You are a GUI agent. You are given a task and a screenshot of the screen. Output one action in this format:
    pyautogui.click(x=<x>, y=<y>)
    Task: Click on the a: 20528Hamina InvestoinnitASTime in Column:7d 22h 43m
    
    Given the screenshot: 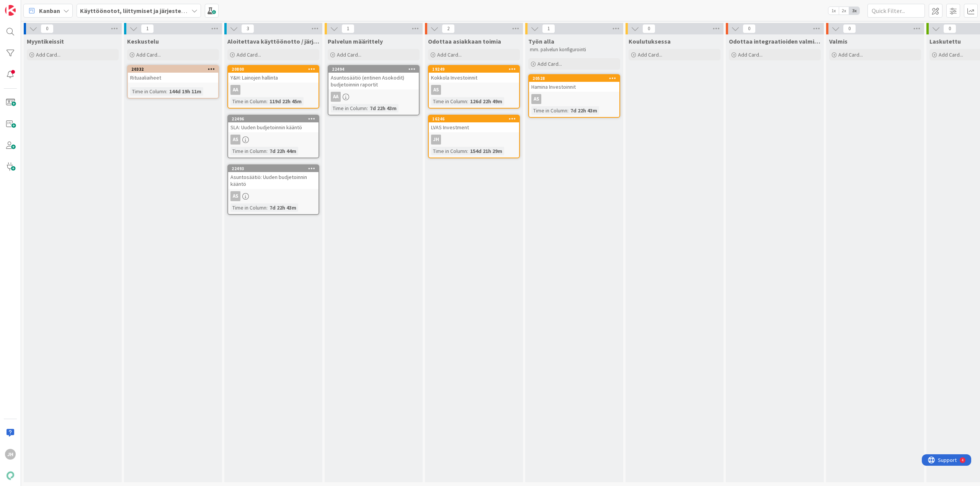 What is the action you would take?
    pyautogui.click(x=574, y=96)
    